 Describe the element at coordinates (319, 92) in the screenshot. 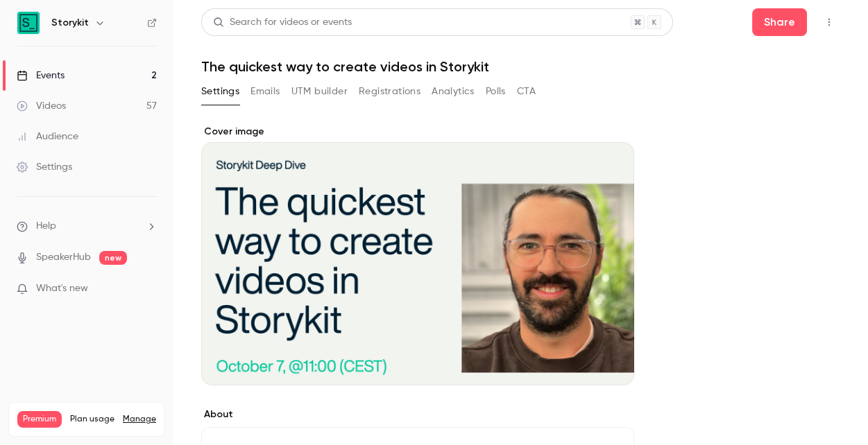

I see `button: UTM builder` at that location.